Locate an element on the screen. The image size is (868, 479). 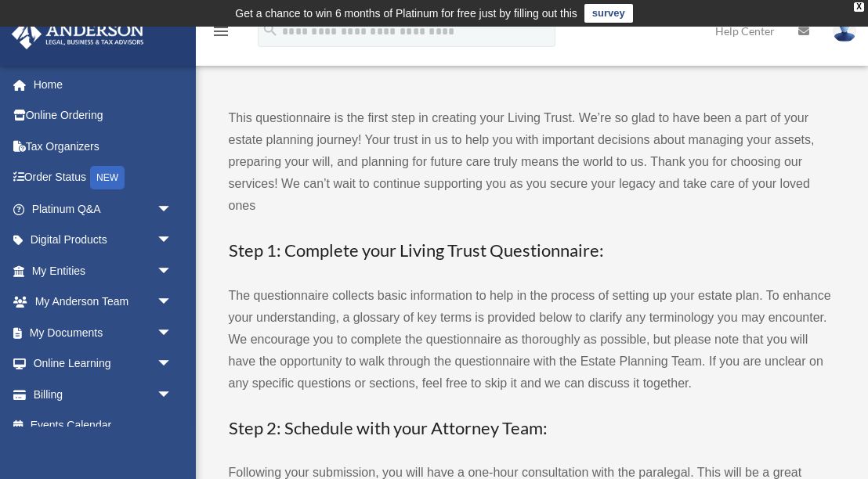
a: My Entitiesarrow_drop_down is located at coordinates (103, 271).